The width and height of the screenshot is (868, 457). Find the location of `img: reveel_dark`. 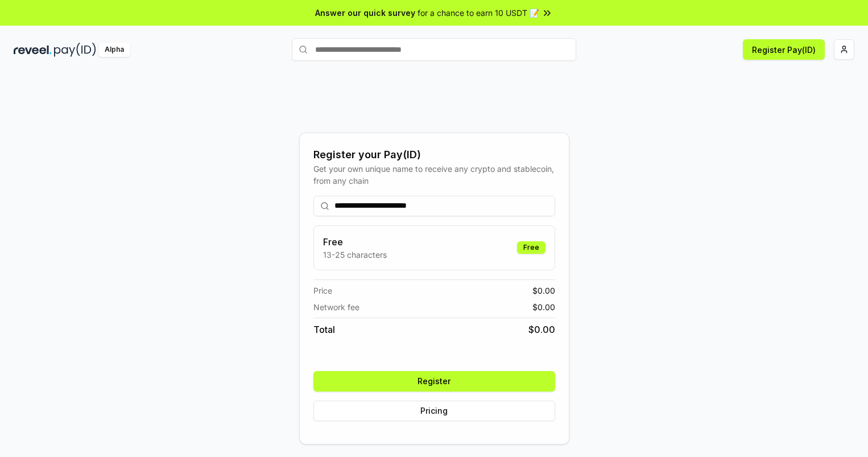

img: reveel_dark is located at coordinates (33, 49).